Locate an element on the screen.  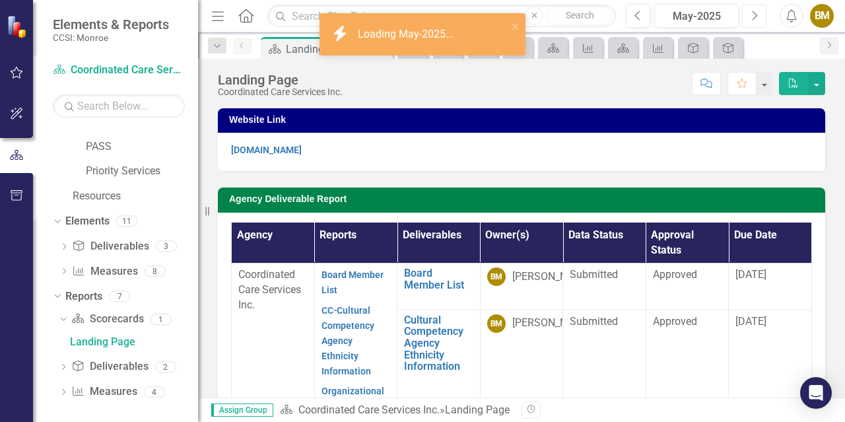
a: CC-Cultural Competency Agency Ethnicity Information is located at coordinates (348, 340).